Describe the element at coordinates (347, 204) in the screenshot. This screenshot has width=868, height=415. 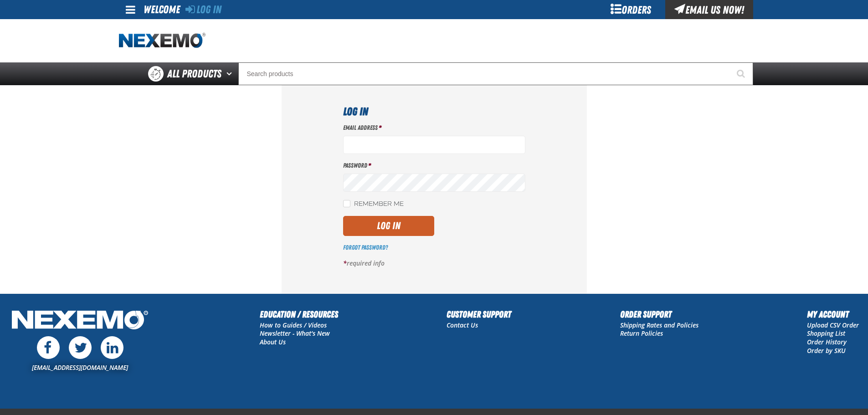
I see `input: Remember Me` at that location.